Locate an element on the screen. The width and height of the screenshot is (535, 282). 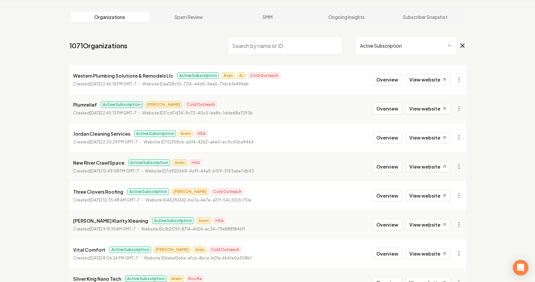
p: New River CrawlSpace is located at coordinates (99, 163).